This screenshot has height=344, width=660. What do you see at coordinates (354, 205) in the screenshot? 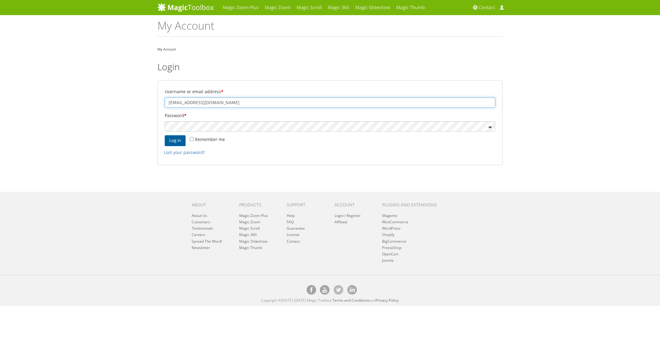
I see `h6: Account` at bounding box center [354, 205].